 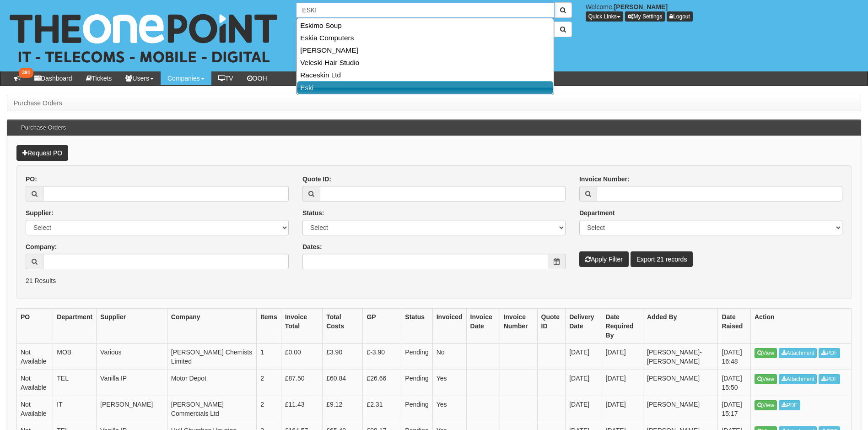 What do you see at coordinates (604, 259) in the screenshot?
I see `button: Apply Filter` at bounding box center [604, 259].